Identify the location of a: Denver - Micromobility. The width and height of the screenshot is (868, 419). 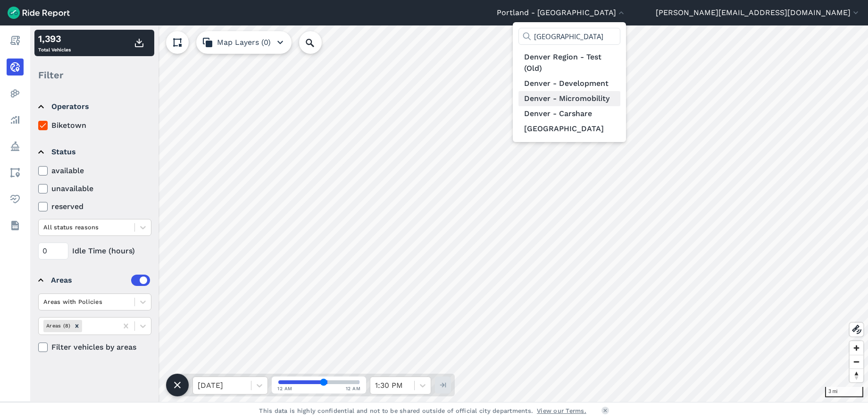
(570, 99).